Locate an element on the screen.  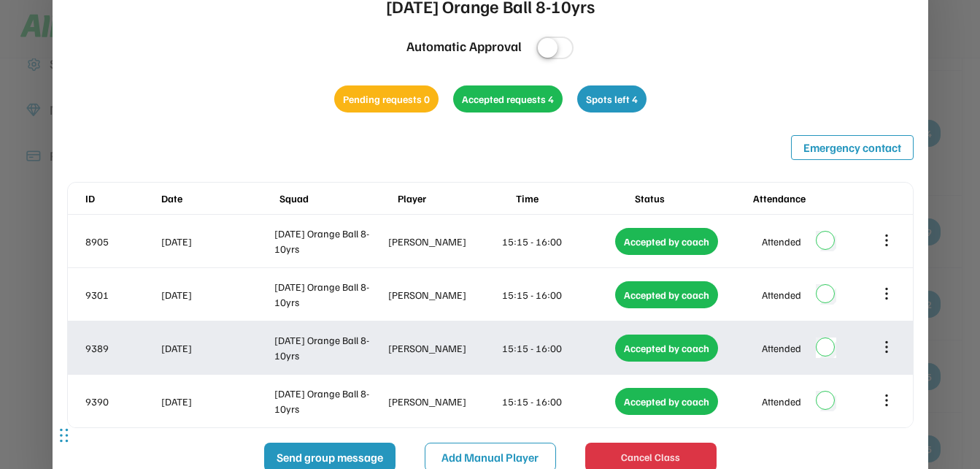
div: 8905 is located at coordinates (122, 241).